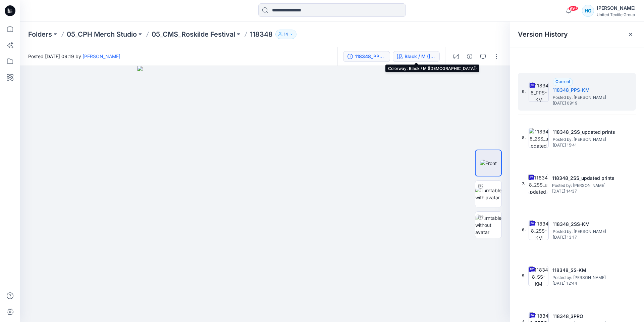  Describe the element at coordinates (193, 34) in the screenshot. I see `p: 05_CMS_Roskilde Festival` at that location.